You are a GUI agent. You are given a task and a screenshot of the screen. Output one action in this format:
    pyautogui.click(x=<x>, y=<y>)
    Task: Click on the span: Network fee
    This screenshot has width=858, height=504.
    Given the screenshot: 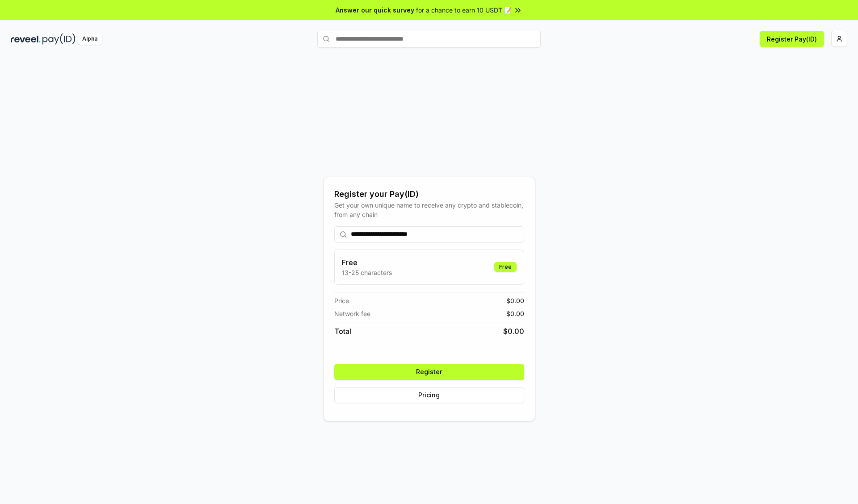 What is the action you would take?
    pyautogui.click(x=352, y=313)
    